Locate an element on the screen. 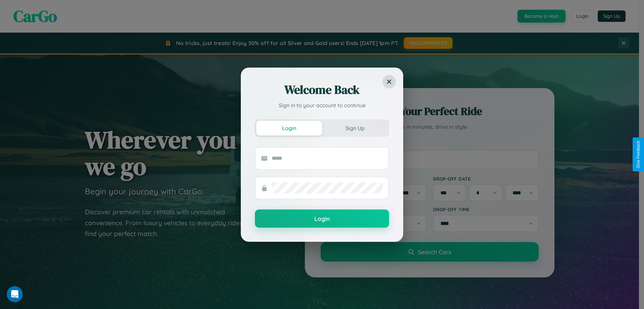 Image resolution: width=644 pixels, height=309 pixels. button: Sign Up is located at coordinates (355, 128).